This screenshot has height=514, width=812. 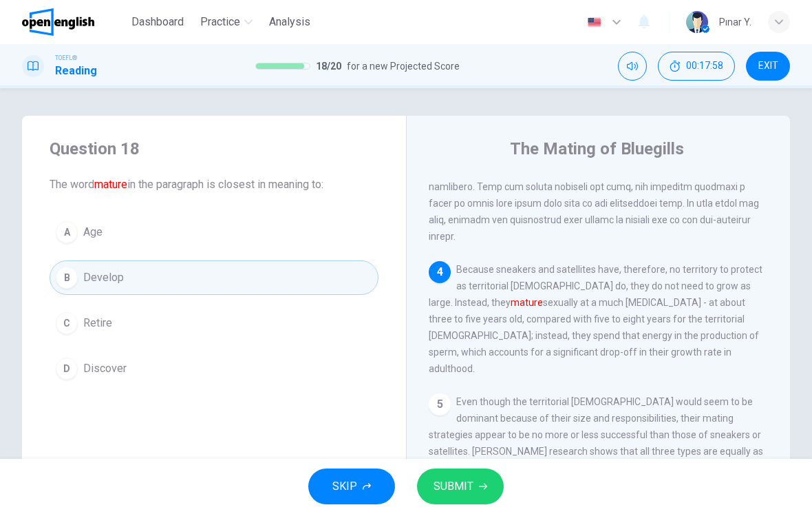 What do you see at coordinates (214, 185) in the screenshot?
I see `span: The word in the paragraph is closest in meaning to:` at bounding box center [214, 185].